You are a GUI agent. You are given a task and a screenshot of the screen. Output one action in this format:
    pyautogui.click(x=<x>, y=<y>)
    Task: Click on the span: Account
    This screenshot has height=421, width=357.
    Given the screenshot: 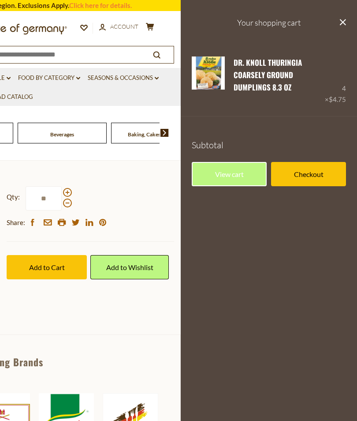 What is the action you would take?
    pyautogui.click(x=124, y=26)
    